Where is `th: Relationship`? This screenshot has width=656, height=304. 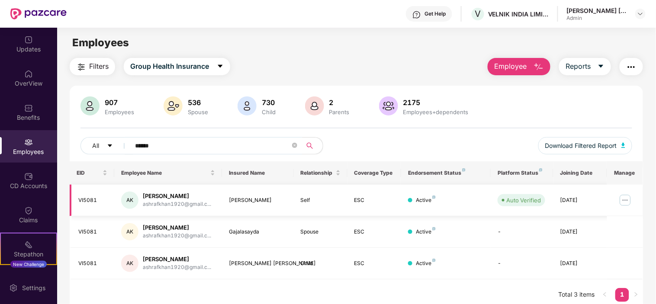
th: Relationship is located at coordinates (321, 173).